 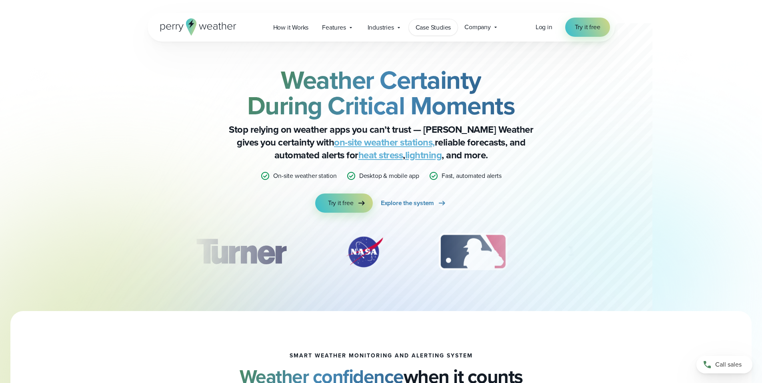 I want to click on a: heat stress, so click(x=381, y=155).